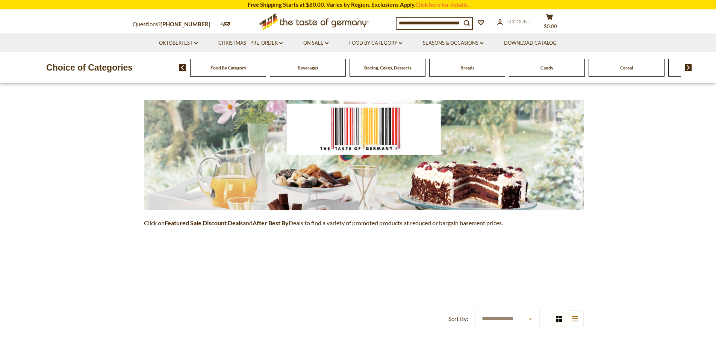  I want to click on p: Questions?, so click(174, 24).